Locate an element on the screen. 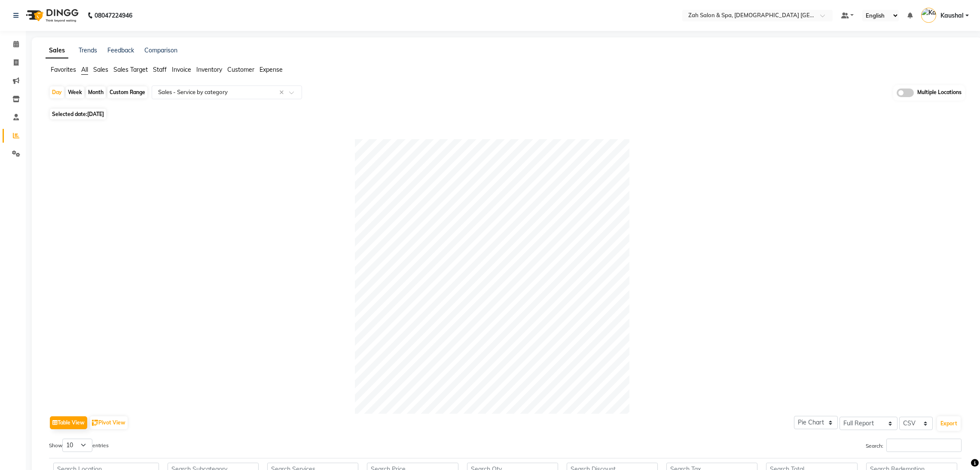  img: Kaushal is located at coordinates (929, 15).